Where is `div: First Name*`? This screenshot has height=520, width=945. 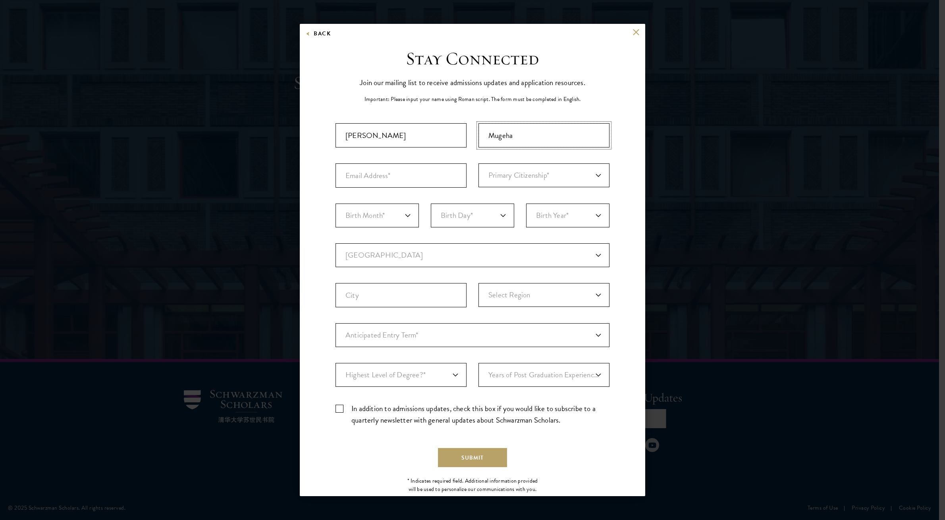 div: First Name* is located at coordinates (401, 135).